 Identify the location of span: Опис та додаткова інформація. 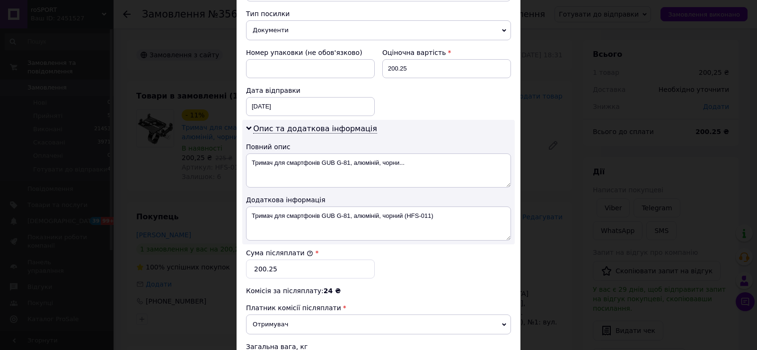
(315, 129).